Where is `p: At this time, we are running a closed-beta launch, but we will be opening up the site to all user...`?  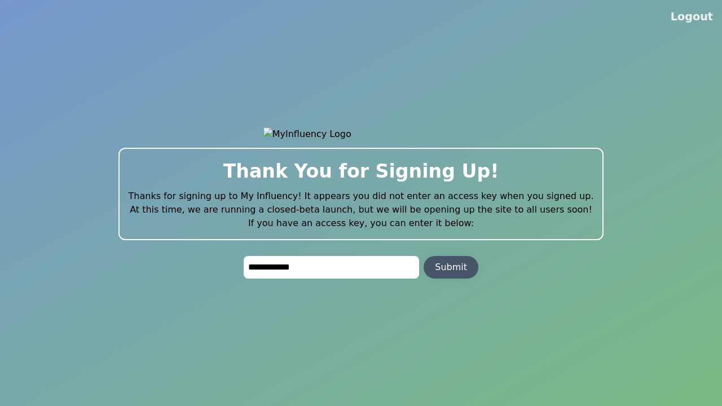 p: At this time, we are running a closed-beta launch, but we will be opening up the site to all user... is located at coordinates (361, 210).